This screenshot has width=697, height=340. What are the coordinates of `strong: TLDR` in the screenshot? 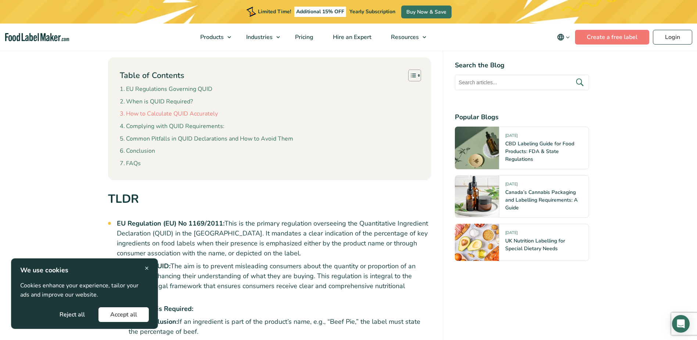 It's located at (123, 198).